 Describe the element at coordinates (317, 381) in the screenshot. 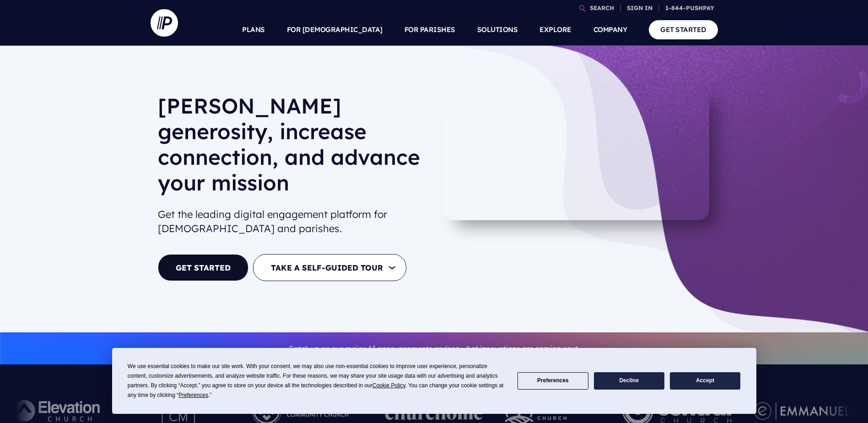

I see `div: We use essential cookies to make our site work. With your consent, we may also use non-essential ...` at that location.